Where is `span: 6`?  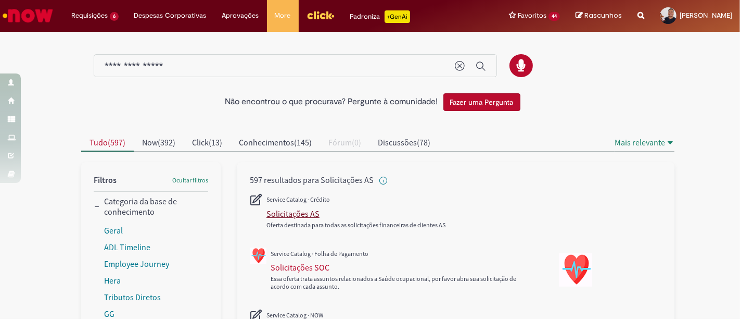
span: 6 is located at coordinates (114, 16).